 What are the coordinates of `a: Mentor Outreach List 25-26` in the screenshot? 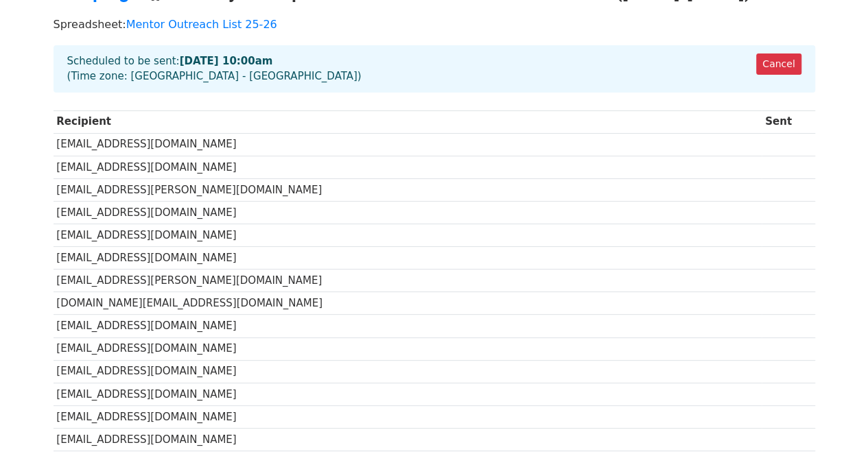 It's located at (202, 24).